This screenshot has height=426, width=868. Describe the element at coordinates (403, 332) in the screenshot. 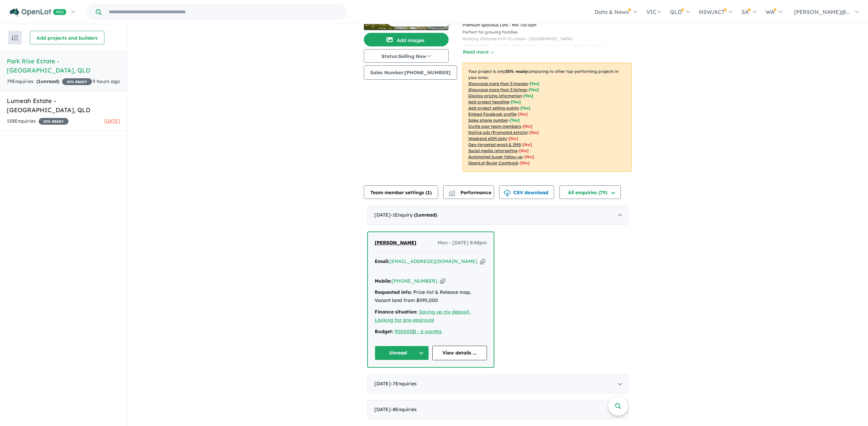

I see `u: 900000` at that location.